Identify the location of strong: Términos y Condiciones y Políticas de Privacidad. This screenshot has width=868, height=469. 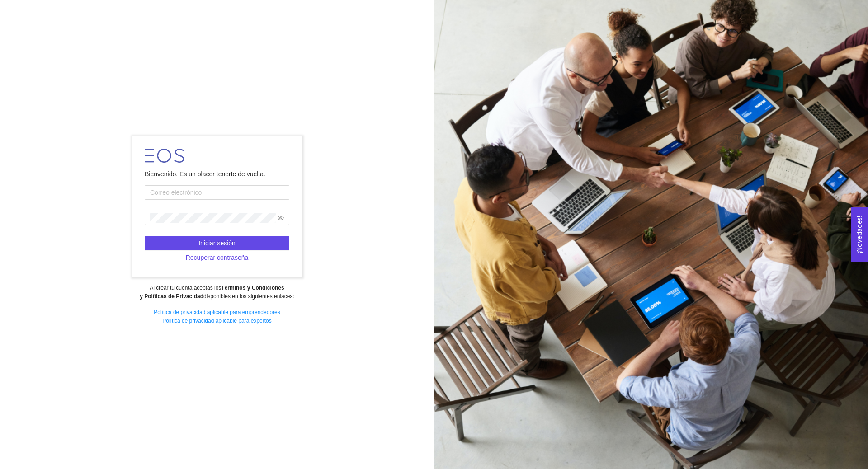
(212, 292).